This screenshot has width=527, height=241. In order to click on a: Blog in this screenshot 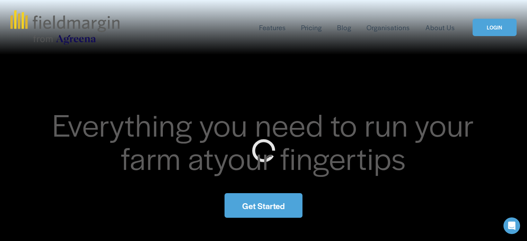, I will do `click(344, 27)`.